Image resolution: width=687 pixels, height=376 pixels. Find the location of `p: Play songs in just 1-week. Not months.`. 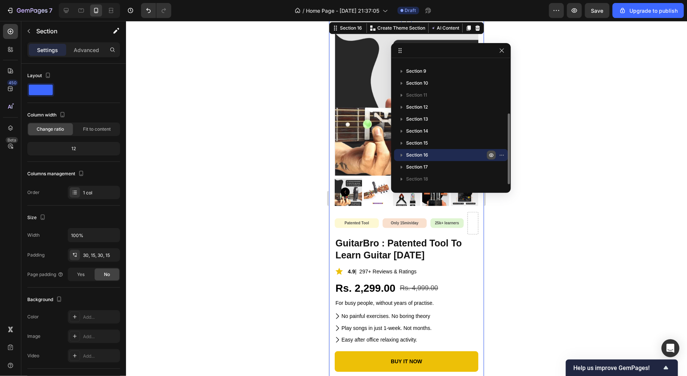

p: Play songs in just 1-week. Not months. is located at coordinates (57, 307).